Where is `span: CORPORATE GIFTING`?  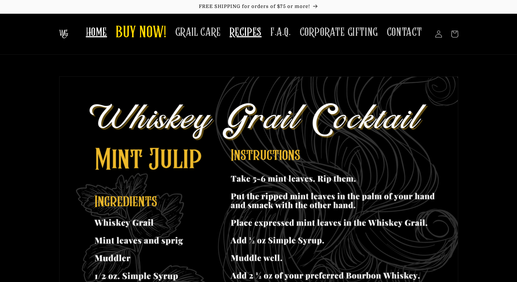
span: CORPORATE GIFTING is located at coordinates (339, 32).